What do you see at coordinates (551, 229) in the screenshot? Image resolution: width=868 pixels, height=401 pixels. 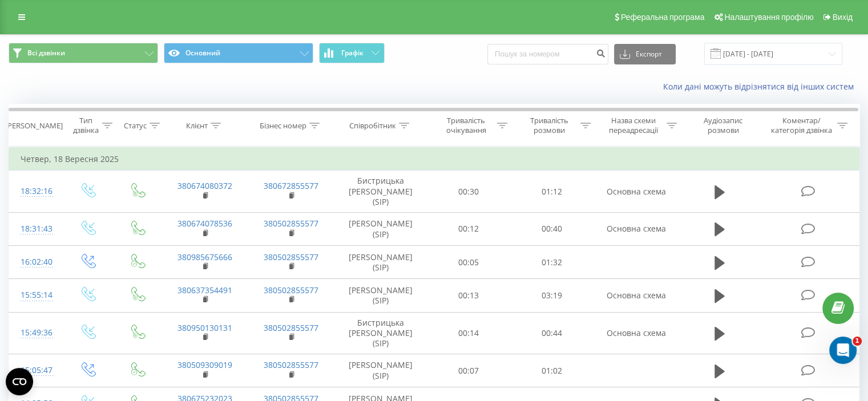 I see `td: 00:40` at bounding box center [551, 229].